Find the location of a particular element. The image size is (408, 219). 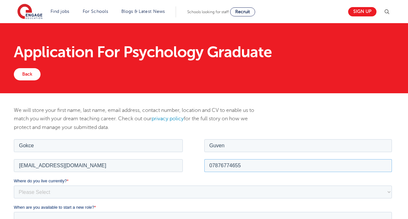

a: For Schools is located at coordinates (95, 11).